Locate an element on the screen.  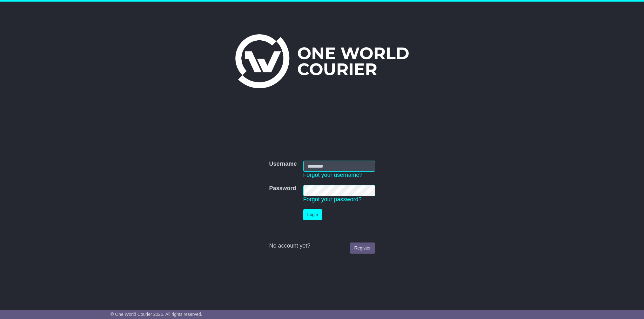
label: Username is located at coordinates (283, 164).